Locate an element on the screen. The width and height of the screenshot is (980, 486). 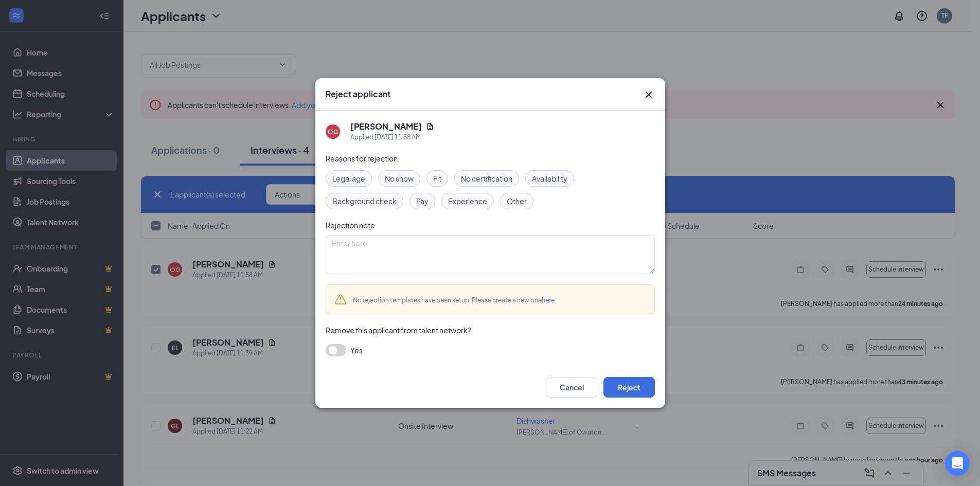
div: Open Intercom Messenger is located at coordinates (958, 463).